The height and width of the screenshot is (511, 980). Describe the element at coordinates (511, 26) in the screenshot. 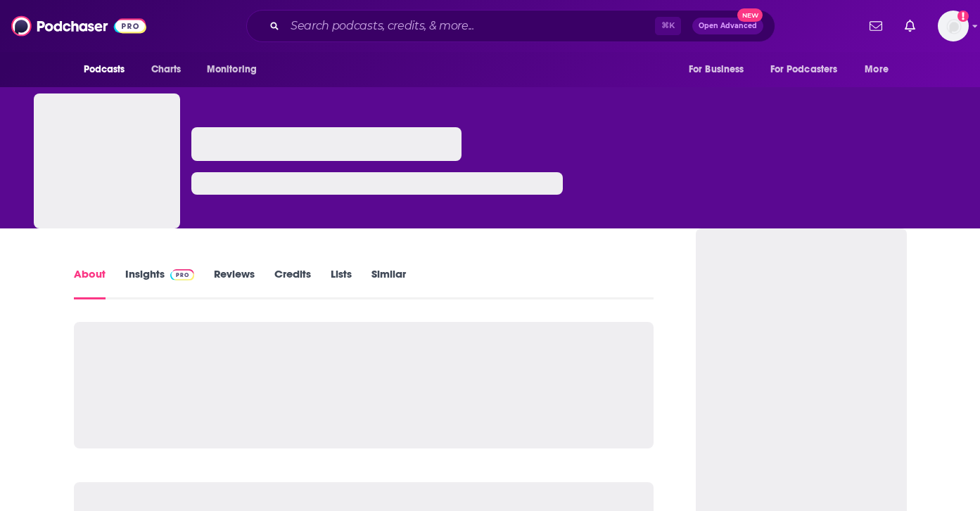

I see `div: Search podcasts, credits, & more...` at that location.